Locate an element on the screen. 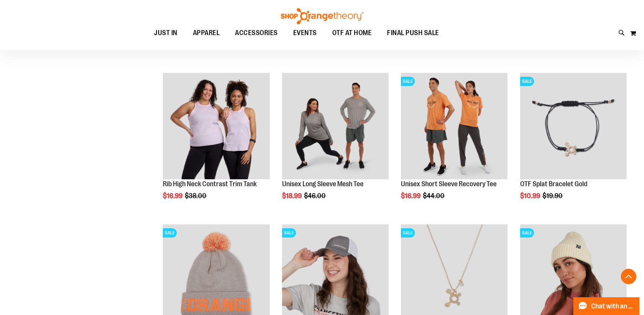  span: JUST IN is located at coordinates (165, 33).